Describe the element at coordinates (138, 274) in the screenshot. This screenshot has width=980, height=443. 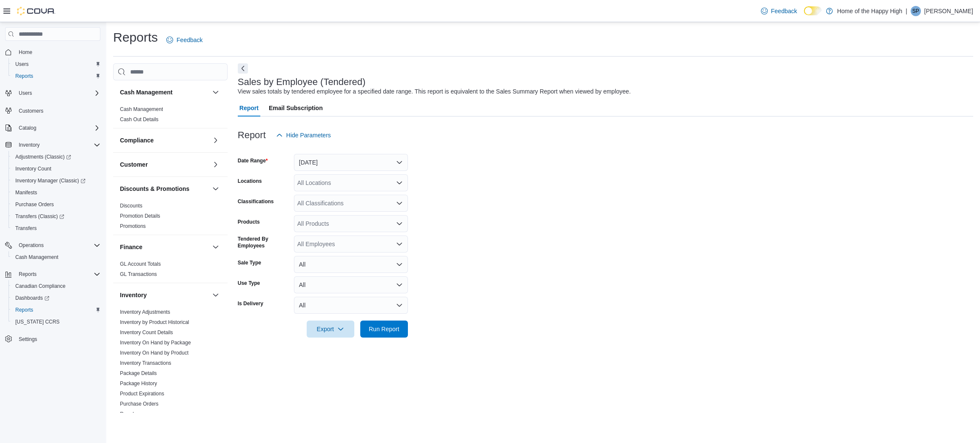
I see `span: GL Transactions` at that location.